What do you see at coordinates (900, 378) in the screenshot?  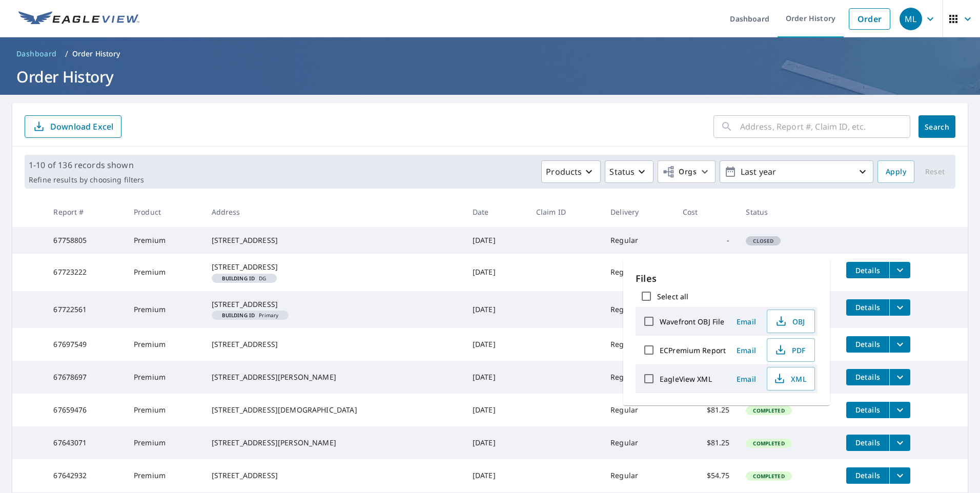 I see `button: filesDropdownBtn-67678697` at bounding box center [900, 378].